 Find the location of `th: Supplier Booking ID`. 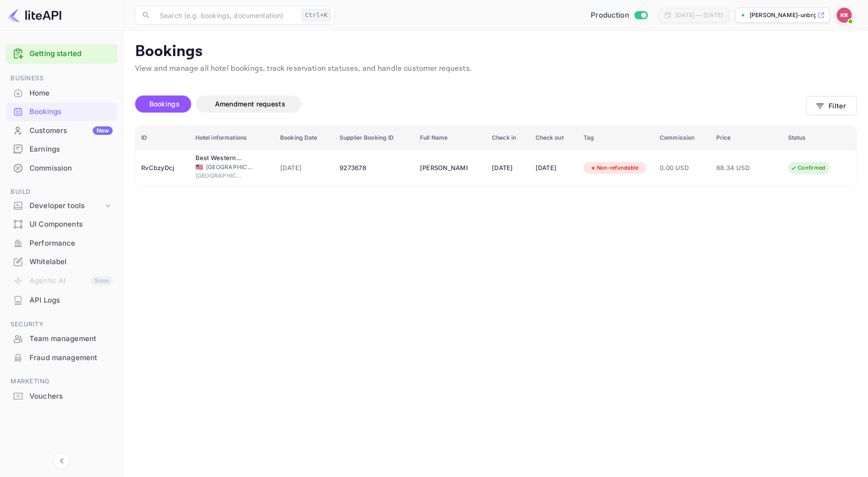

th: Supplier Booking ID is located at coordinates (374, 138).